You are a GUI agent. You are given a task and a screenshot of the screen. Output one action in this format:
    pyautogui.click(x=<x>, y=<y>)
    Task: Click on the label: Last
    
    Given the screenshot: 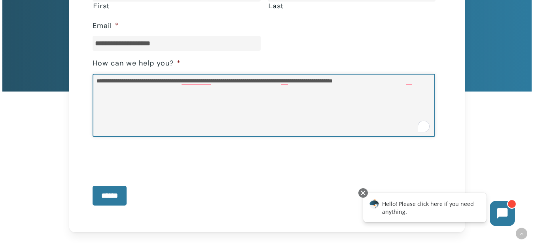 What is the action you would take?
    pyautogui.click(x=352, y=6)
    